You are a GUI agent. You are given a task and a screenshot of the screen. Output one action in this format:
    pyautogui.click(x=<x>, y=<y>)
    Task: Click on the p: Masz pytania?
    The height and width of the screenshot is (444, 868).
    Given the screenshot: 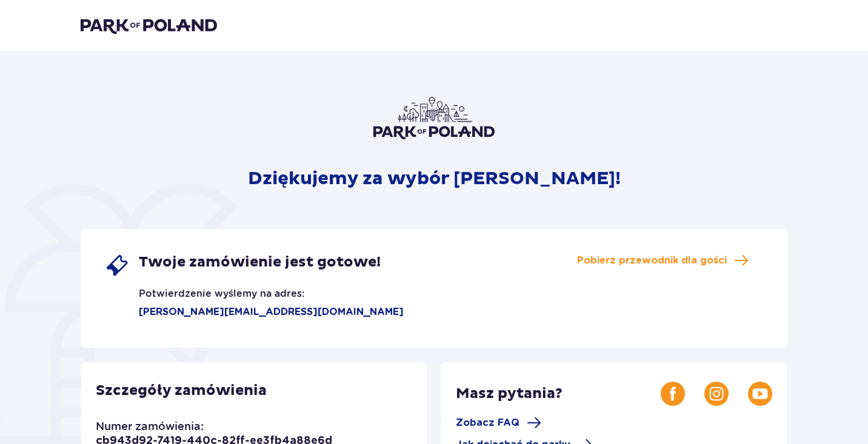 What is the action you would take?
    pyautogui.click(x=558, y=394)
    